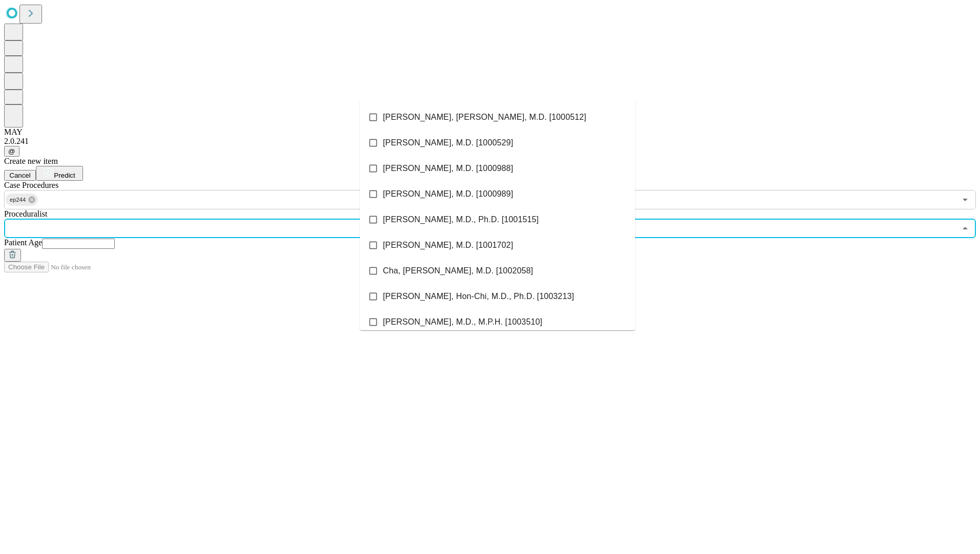 The image size is (980, 554). Describe the element at coordinates (18, 200) in the screenshot. I see `span: ep244` at that location.